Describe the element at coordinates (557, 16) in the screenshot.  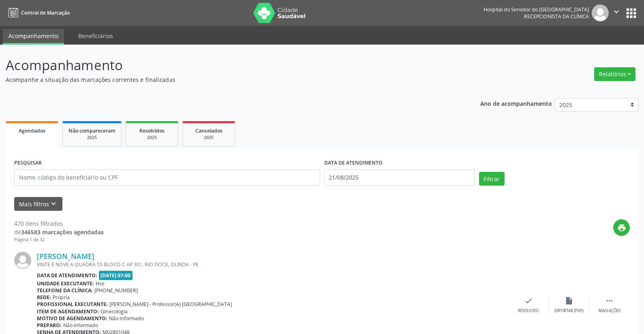
I see `span: Recepcionista da clínica` at that location.